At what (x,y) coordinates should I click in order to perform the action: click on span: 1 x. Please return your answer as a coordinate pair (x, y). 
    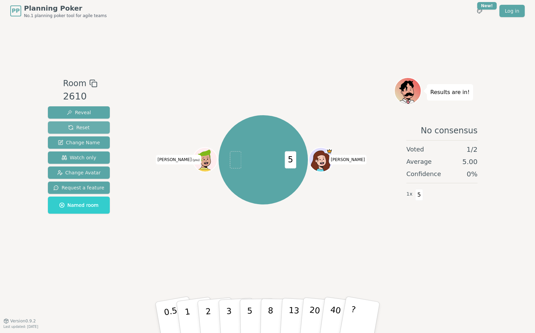
    Looking at the image, I should click on (409, 194).